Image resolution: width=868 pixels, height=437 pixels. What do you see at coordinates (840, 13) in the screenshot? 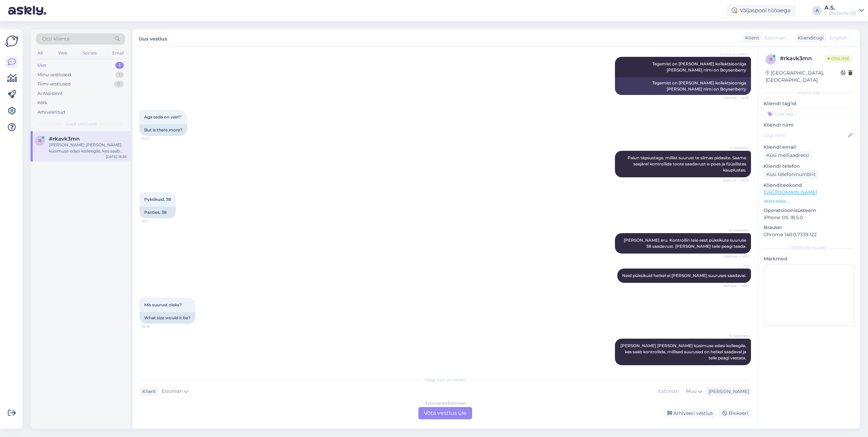
I see `div: L´Dolcevita OÜ` at bounding box center [840, 13].